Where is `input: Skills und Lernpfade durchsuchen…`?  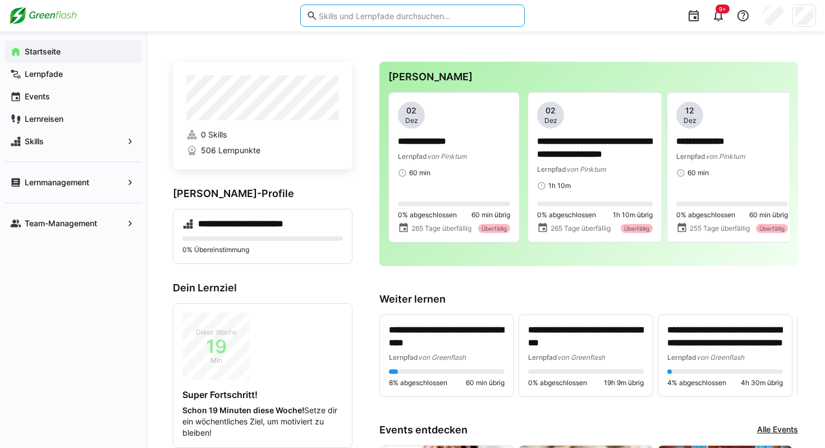
input: Skills und Lernpfade durchsuchen… is located at coordinates (418, 16).